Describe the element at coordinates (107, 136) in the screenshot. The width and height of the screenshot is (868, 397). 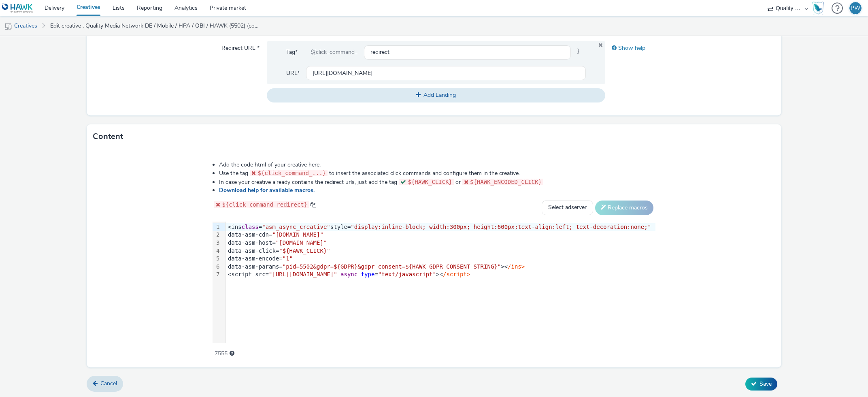
I see `h3: Content` at that location.